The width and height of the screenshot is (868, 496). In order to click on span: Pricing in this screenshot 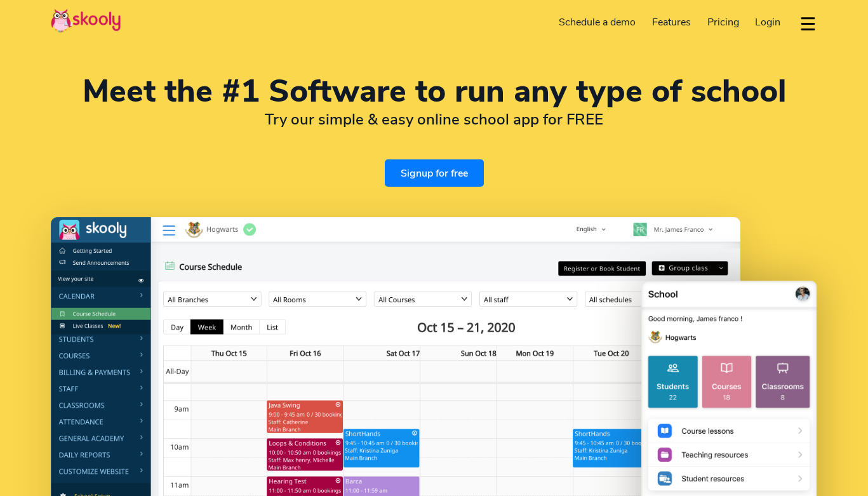, I will do `click(723, 22)`.